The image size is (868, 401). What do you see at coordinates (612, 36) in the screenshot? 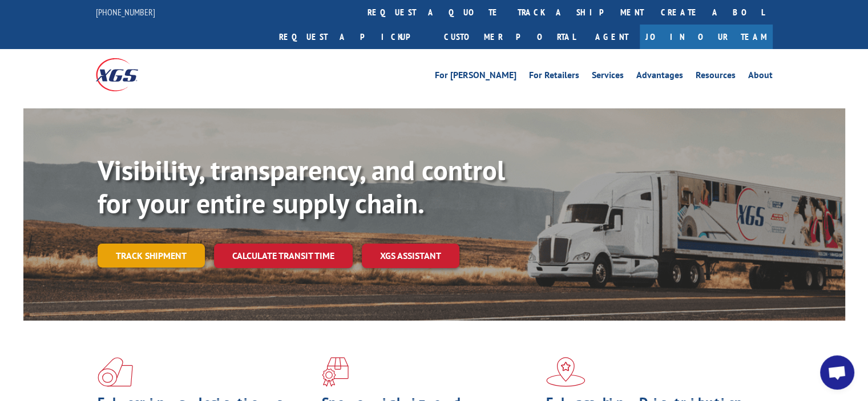
I see `a: Agent` at bounding box center [612, 36].